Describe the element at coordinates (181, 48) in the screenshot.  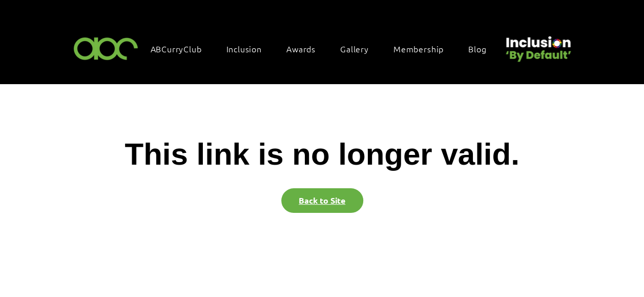
I see `a: ABCurryClub` at that location.